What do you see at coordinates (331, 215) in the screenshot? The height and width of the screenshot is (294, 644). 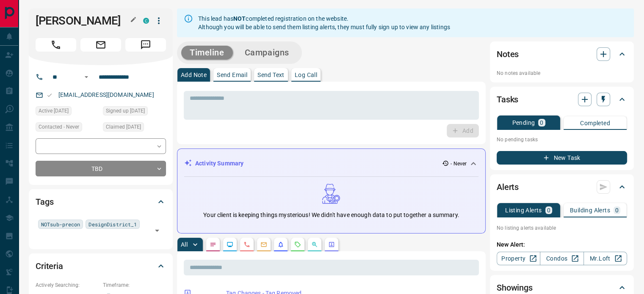 I see `p: Your client is keeping things mysterious! We didn't have enough data to put together a summary.` at bounding box center [331, 215].